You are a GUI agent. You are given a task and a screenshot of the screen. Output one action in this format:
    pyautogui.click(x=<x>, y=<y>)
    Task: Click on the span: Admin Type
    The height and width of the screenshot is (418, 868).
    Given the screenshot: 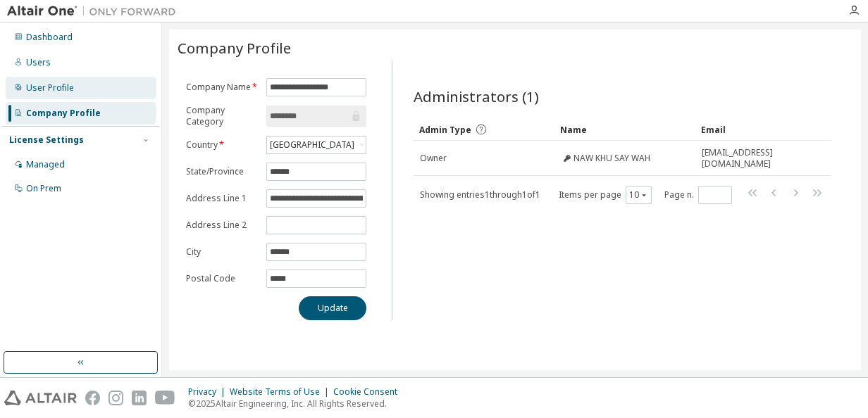 What is the action you would take?
    pyautogui.click(x=446, y=129)
    